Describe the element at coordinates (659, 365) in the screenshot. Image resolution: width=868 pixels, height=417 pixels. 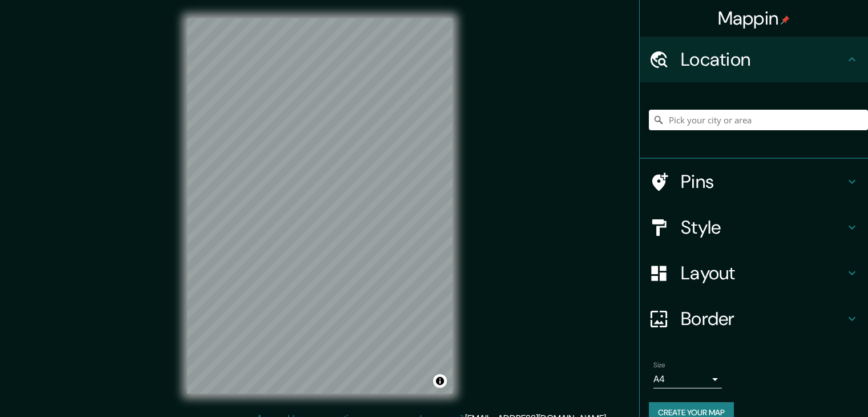
I see `label: Size` at that location.